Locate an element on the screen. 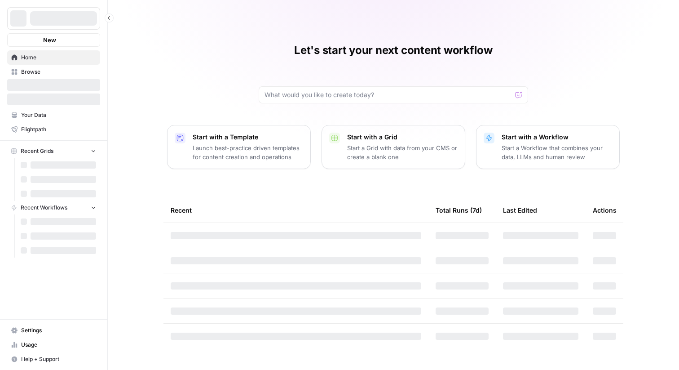 This screenshot has width=679, height=370. span: Recent Workflows is located at coordinates (44, 208).